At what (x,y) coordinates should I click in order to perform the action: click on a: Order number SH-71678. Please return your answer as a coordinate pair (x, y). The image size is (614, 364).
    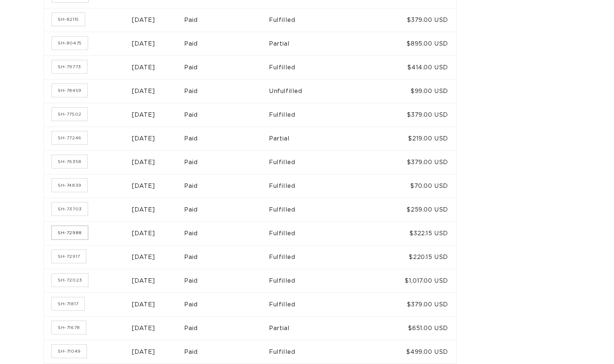
    Looking at the image, I should click on (69, 327).